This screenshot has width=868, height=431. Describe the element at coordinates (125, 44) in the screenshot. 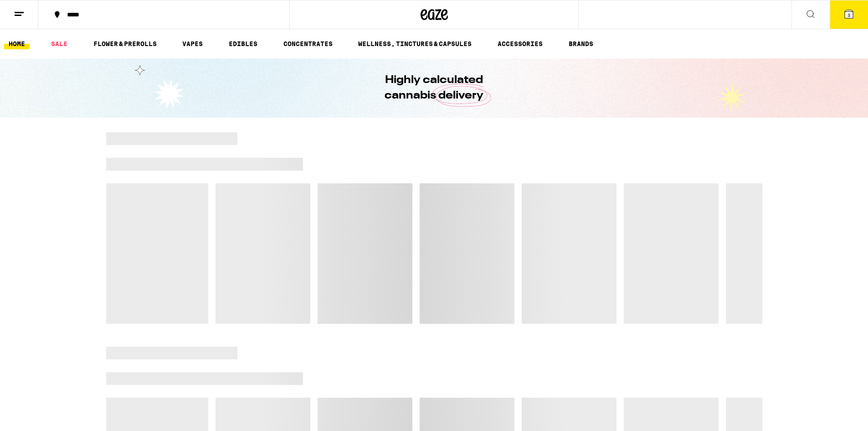

I see `a: FLOWER & PREROLLS` at that location.